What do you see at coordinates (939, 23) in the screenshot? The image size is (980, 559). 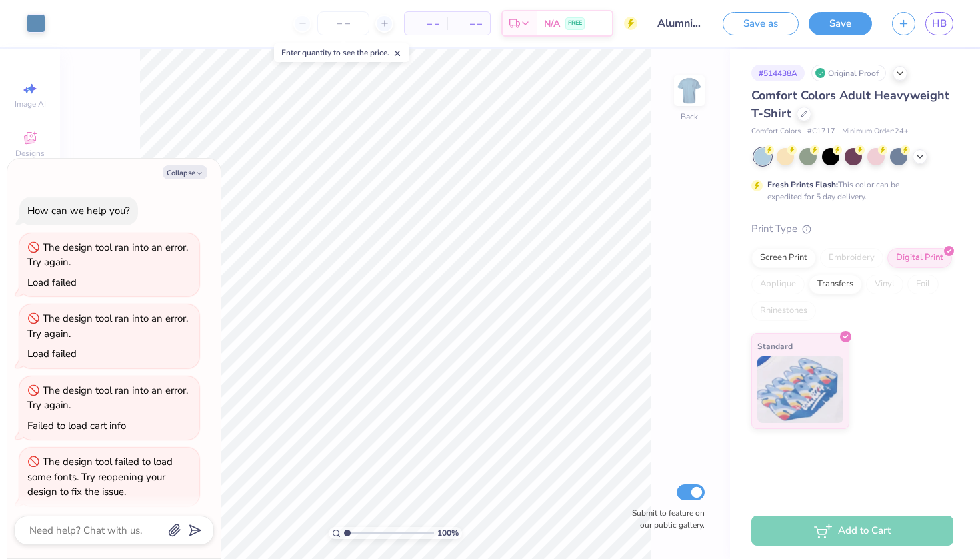 I see `span: HB` at bounding box center [939, 23].